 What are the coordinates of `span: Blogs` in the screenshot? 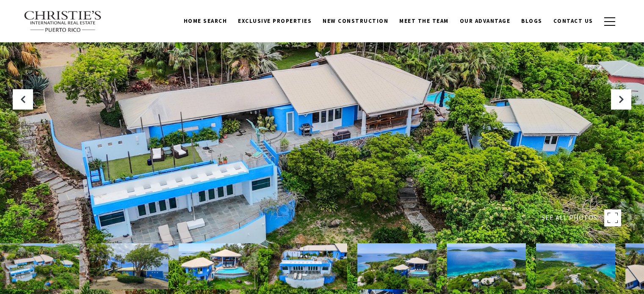 It's located at (532, 21).